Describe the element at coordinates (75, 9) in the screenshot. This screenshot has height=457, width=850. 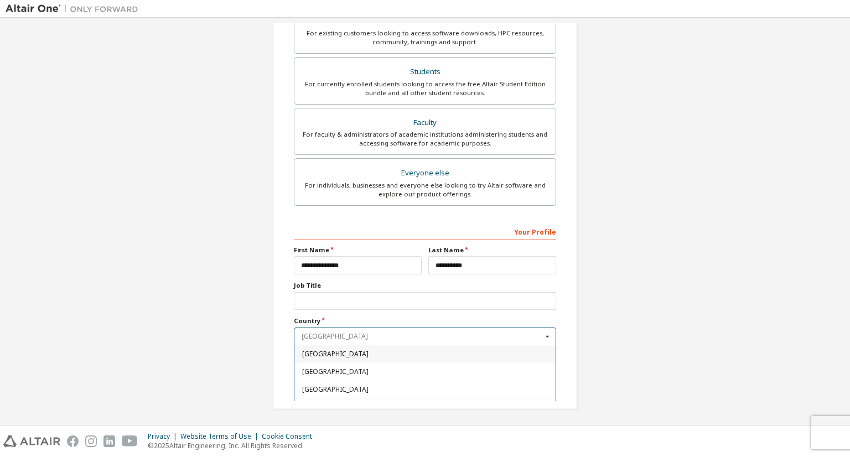
I see `img: Altair One` at that location.